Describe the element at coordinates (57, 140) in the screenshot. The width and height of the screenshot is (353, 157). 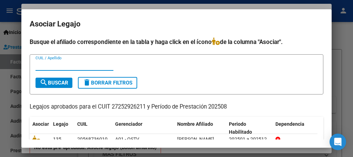
I see `span: 135` at that location.